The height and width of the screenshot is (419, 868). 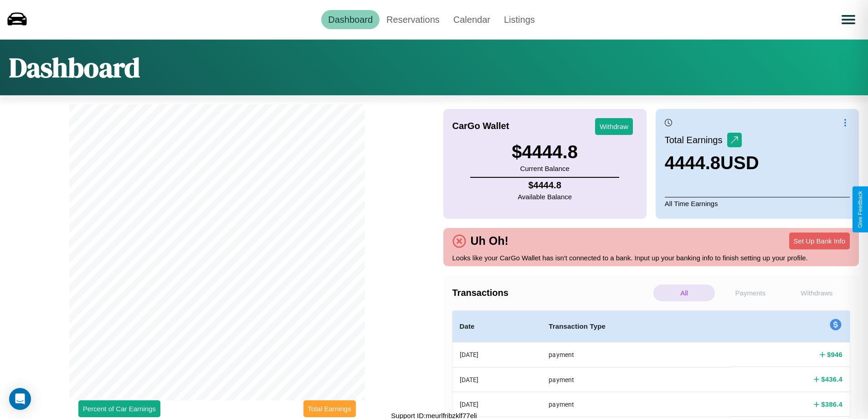 I want to click on h4: $ 386.4, so click(x=831, y=404).